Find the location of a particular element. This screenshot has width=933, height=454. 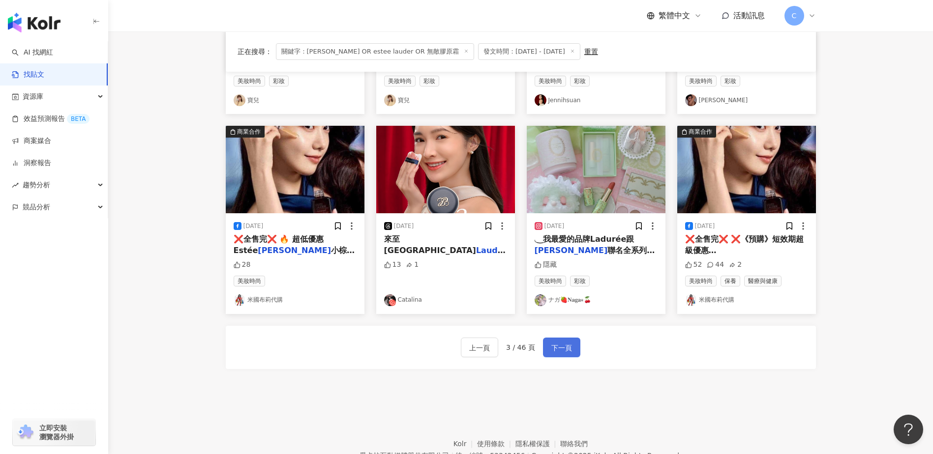

span: rise is located at coordinates (15, 185).